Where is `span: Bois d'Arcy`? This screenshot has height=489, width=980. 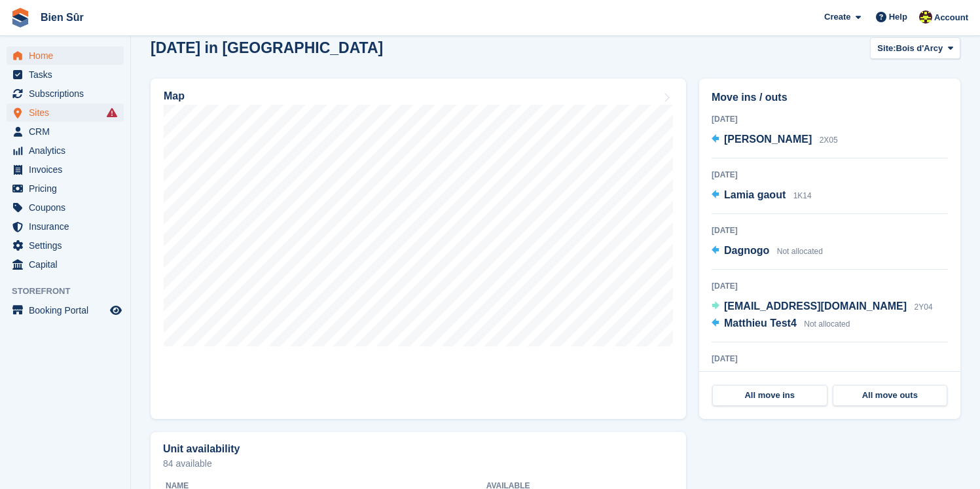
span: Bois d'Arcy is located at coordinates (920, 48).